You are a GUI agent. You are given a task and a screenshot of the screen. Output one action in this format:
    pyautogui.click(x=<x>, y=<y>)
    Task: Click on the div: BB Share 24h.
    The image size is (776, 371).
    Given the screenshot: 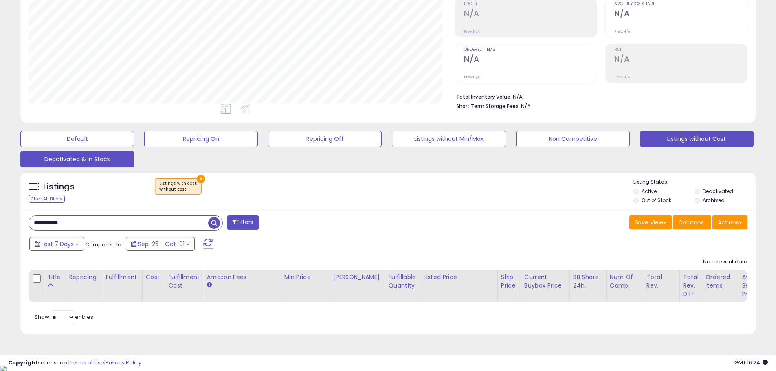 What is the action you would take?
    pyautogui.click(x=588, y=282)
    